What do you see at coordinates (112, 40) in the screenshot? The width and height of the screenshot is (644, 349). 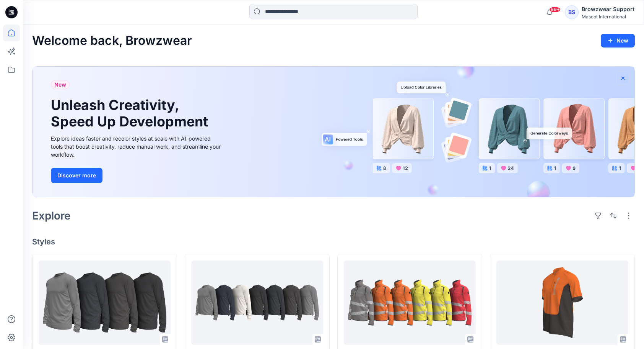 I see `h2: Welcome back, Browzwear` at bounding box center [112, 40].